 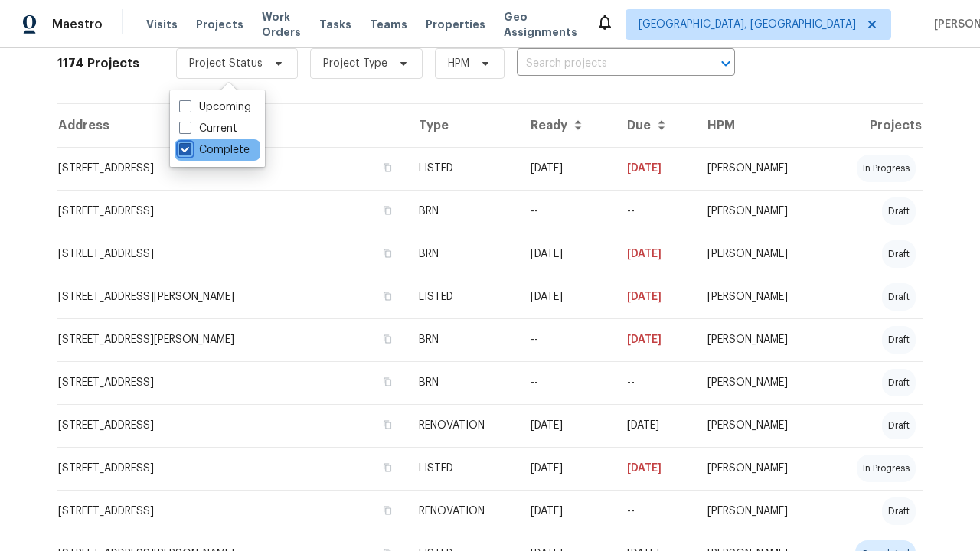 I want to click on th: Address, so click(x=232, y=125).